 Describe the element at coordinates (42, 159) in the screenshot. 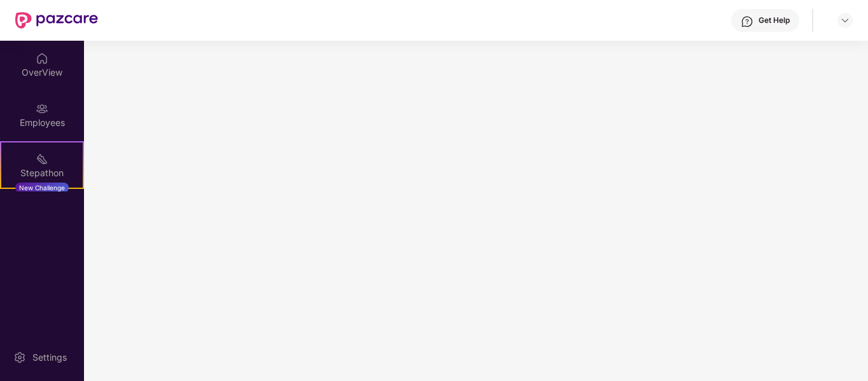

I see `img: svg+xml;base64,PHN2ZyB4bWxucz0iaHR0cDovL3d3dy53My5vcmcvMjAwMC9zdmciIHdpZHRoPSIyMSIgaGVpZ2h0PSIyMC...` at that location.